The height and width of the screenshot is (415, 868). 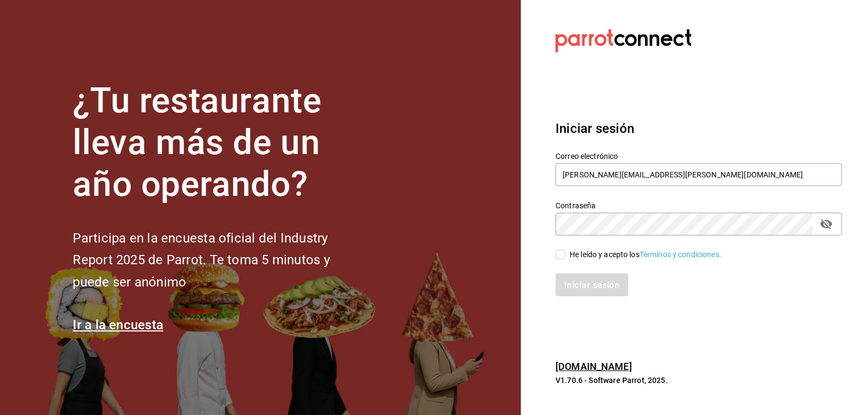 I want to click on font: Contraseña, so click(x=575, y=205).